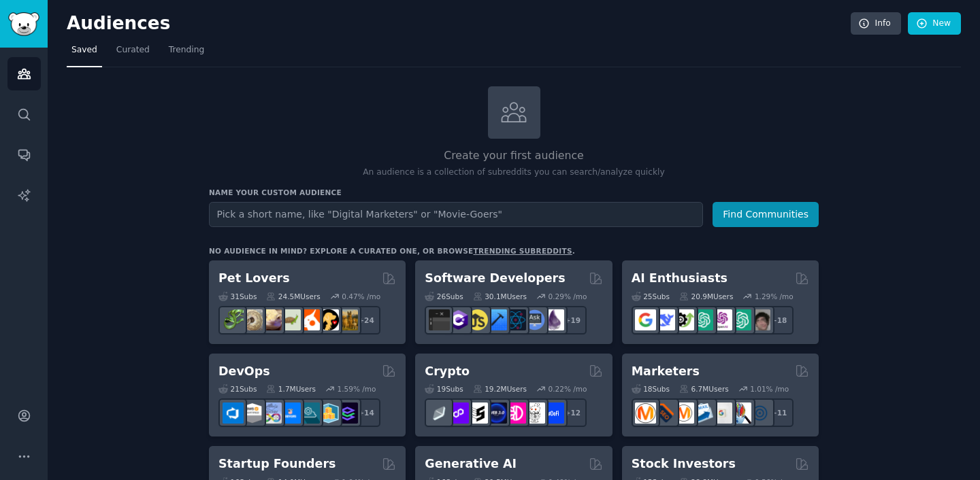 This screenshot has width=980, height=480. I want to click on h2: AI Enthusiasts, so click(679, 278).